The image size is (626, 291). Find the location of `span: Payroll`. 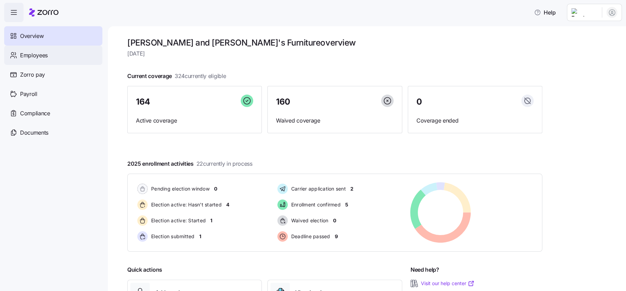

span: Payroll is located at coordinates (29, 94).